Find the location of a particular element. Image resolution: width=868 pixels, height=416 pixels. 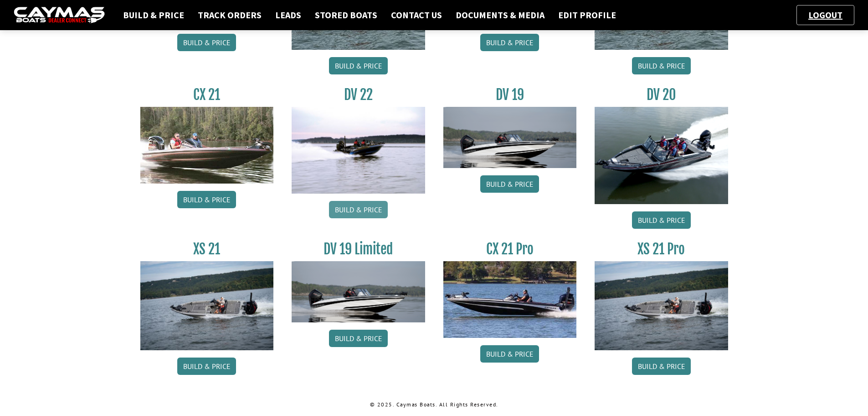

h3: XS 21 Pro is located at coordinates (661, 249).